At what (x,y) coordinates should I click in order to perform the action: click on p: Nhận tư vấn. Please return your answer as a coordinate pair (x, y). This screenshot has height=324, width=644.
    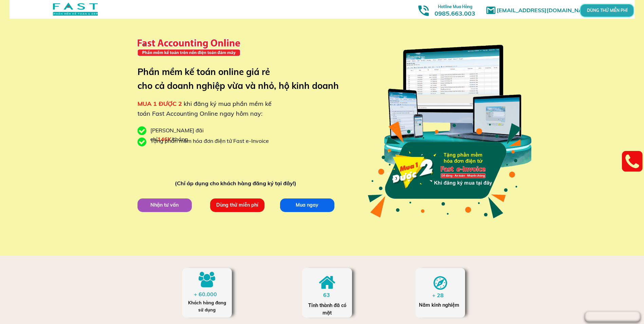
    Looking at the image, I should click on (164, 205).